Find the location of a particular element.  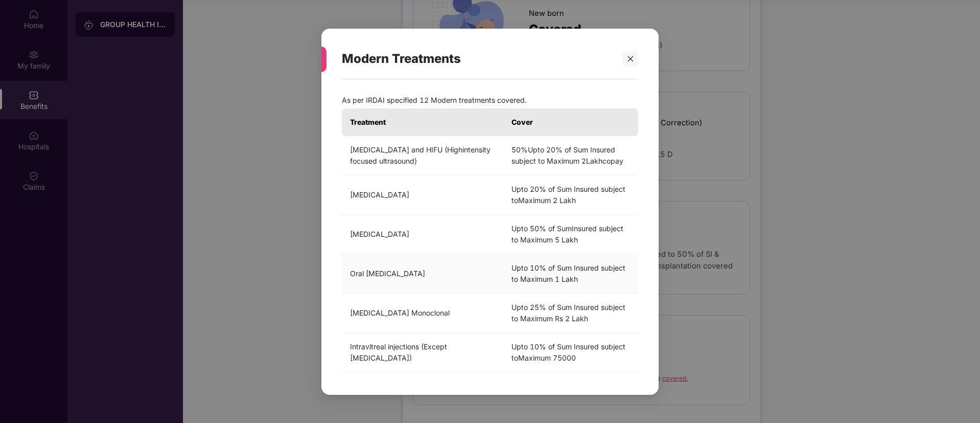

td: Robotic surgeries is located at coordinates (423, 391).